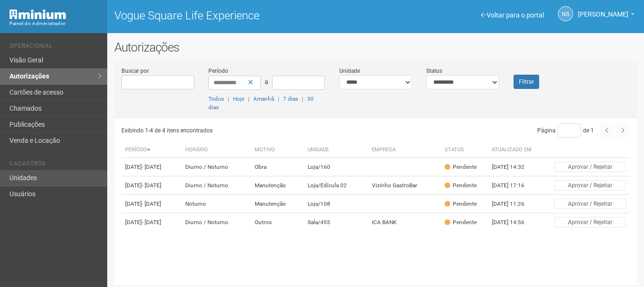 The image size is (644, 287). Describe the element at coordinates (404, 185) in the screenshot. I see `td: Vizinho GastroBar` at that location.